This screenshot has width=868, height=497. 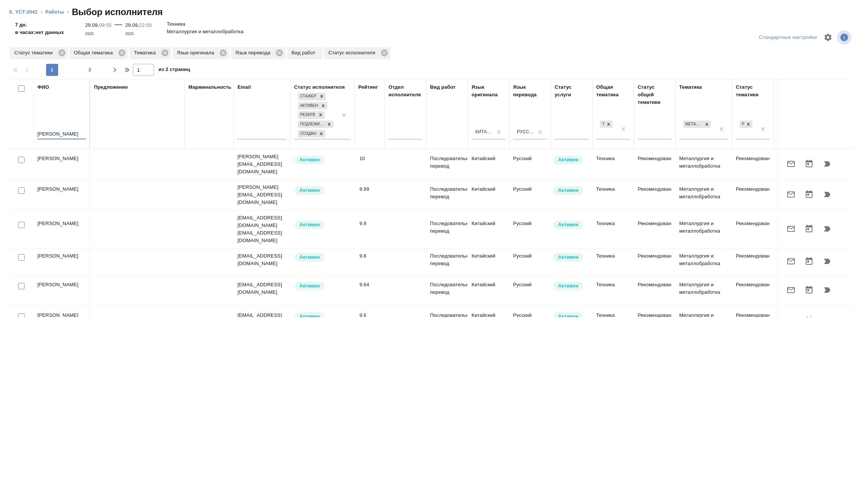 I want to click on div: Металлургия и металлобработка, so click(x=693, y=125).